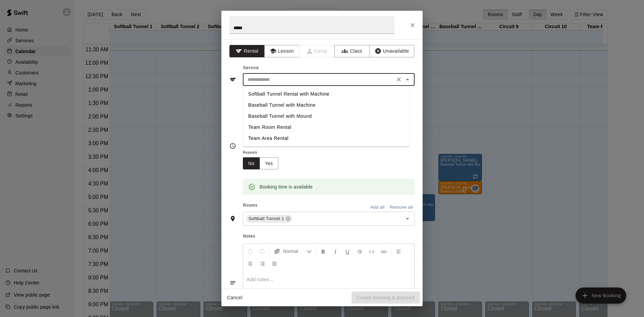 Image resolution: width=644 pixels, height=317 pixels. Describe the element at coordinates (247, 51) in the screenshot. I see `button: Rental` at that location.